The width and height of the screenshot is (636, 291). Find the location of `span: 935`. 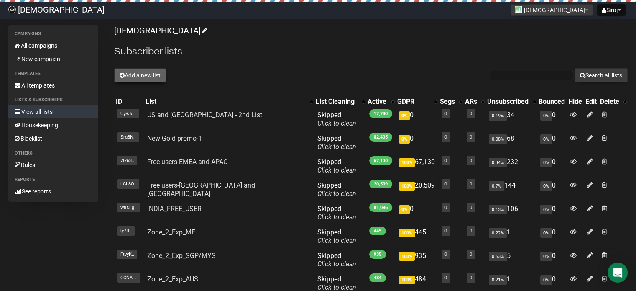

span: 935 is located at coordinates (378, 254).